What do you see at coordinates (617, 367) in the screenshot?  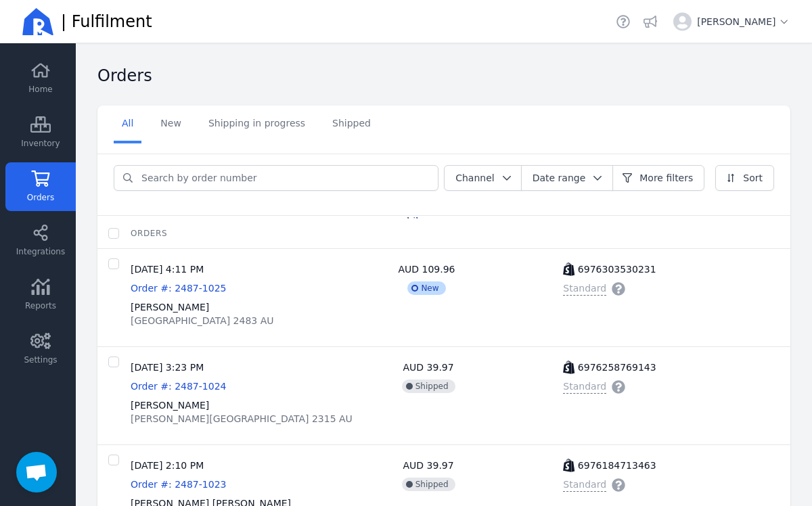 I see `p: 6976258769143` at bounding box center [617, 367].